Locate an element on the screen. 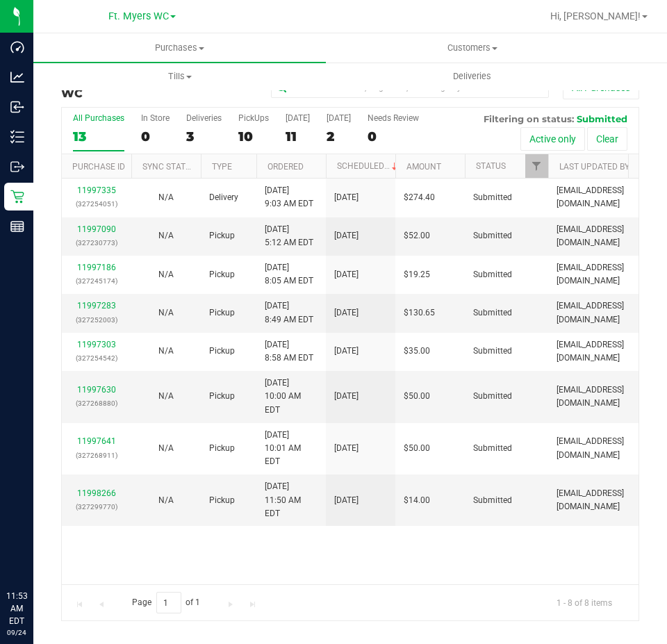 The height and width of the screenshot is (644, 667). a: 11998266 is located at coordinates (96, 493).